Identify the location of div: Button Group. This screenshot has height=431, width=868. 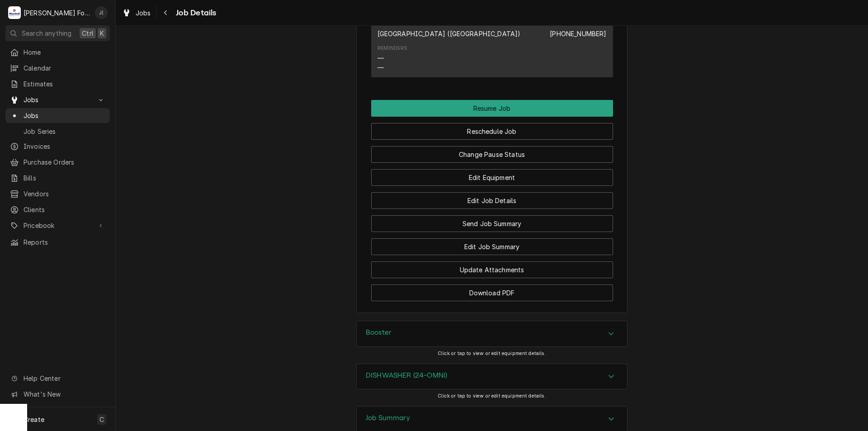
(492, 200).